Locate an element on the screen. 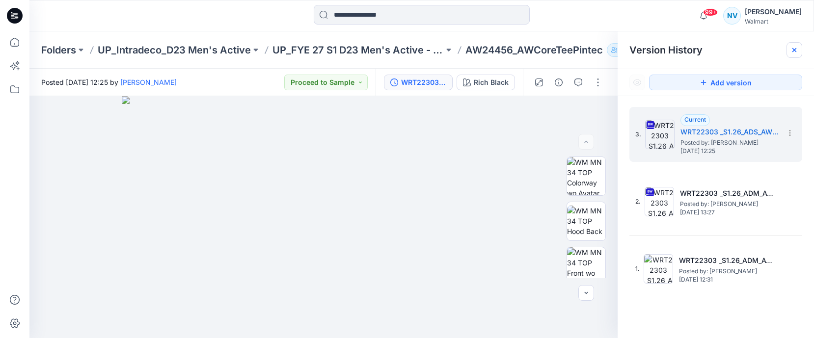 The image size is (814, 338). a: UP_FYE 27 S1 D23 Men's Active - Intradeco is located at coordinates (358, 50).